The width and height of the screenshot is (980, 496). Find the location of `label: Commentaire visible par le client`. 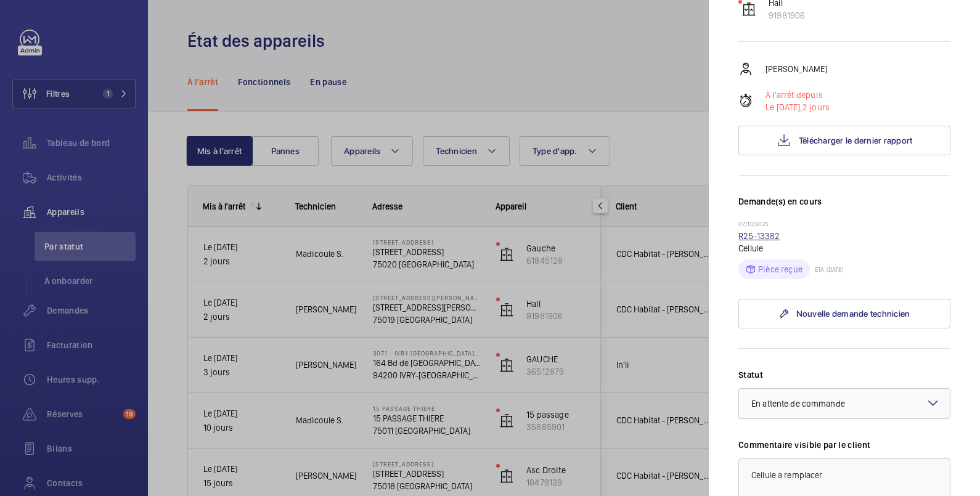

label: Commentaire visible par le client is located at coordinates (844, 445).